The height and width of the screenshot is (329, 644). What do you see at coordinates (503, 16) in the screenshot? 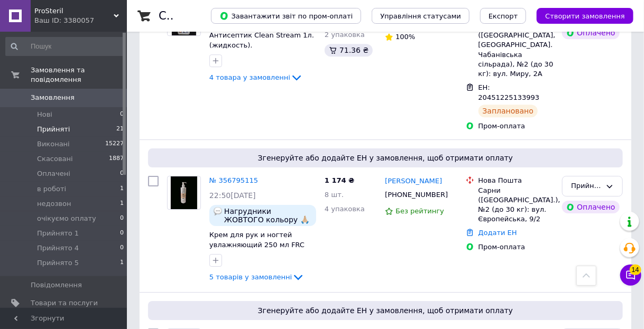
I see `button: Експорт` at bounding box center [503, 16].